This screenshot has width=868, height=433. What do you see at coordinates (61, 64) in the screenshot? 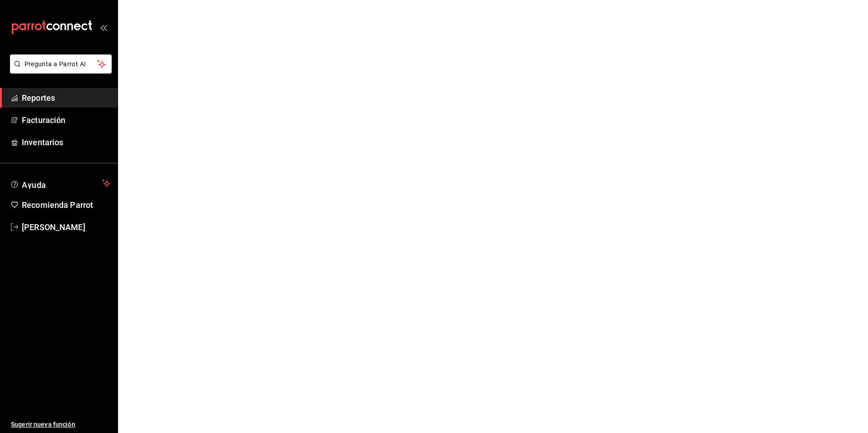
I see `span: Pregunta a Parrot AI` at bounding box center [61, 64].